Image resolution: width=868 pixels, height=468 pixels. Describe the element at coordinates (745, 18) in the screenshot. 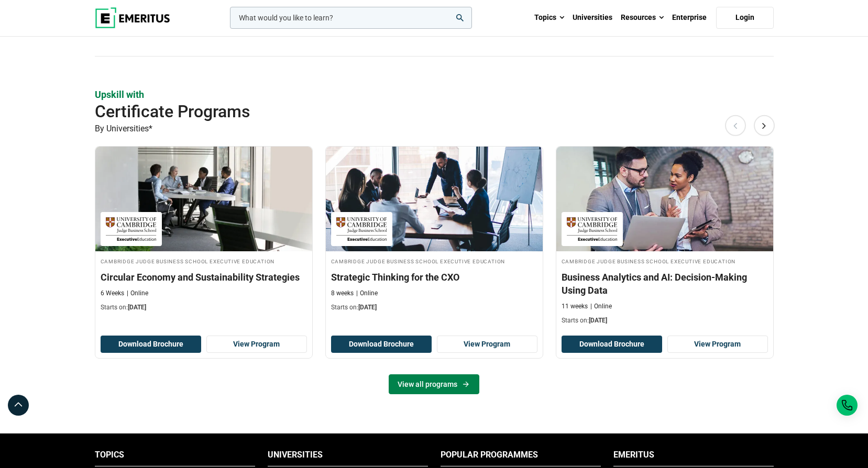

I see `a: Login` at that location.